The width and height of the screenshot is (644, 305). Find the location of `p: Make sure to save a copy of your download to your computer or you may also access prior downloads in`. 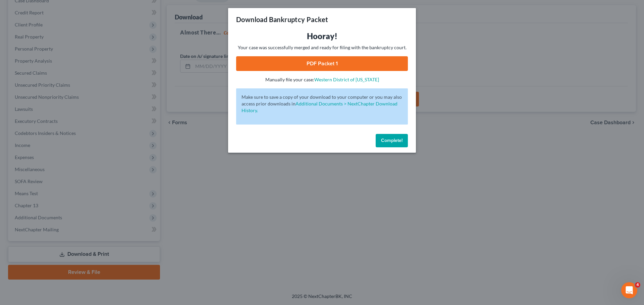

p: Make sure to save a copy of your download to your computer or you may also access prior downloads in is located at coordinates (322, 104).